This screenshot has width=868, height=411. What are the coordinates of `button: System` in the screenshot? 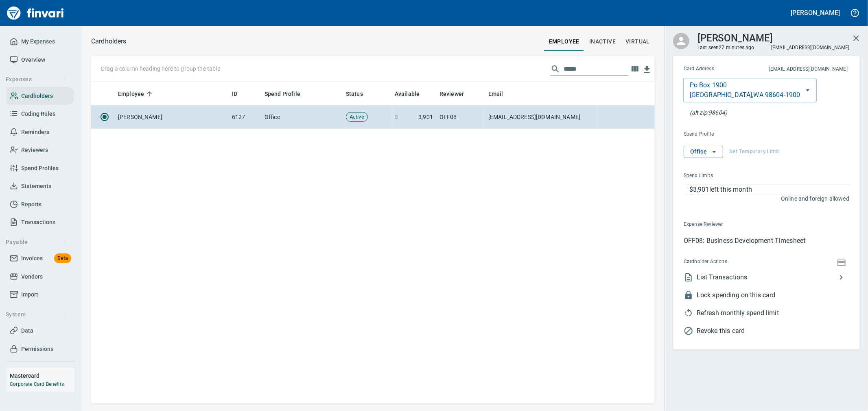 It's located at (36, 314).